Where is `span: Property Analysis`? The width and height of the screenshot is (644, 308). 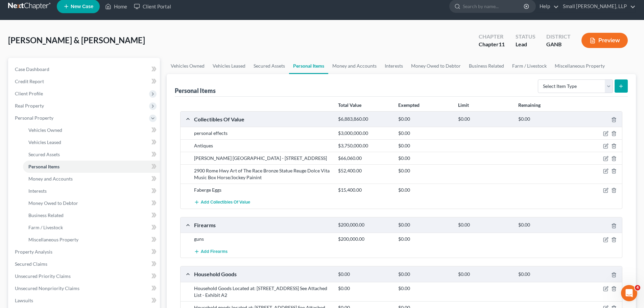 span: Property Analysis is located at coordinates (34, 252).